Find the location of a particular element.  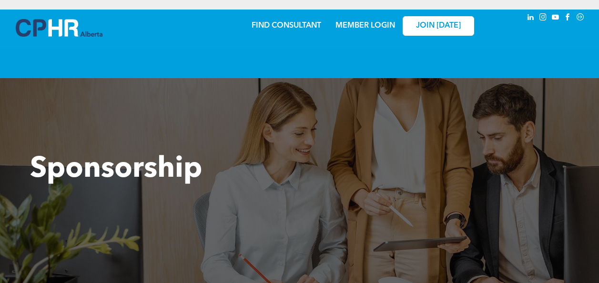

a: instagram is located at coordinates (544, 18).